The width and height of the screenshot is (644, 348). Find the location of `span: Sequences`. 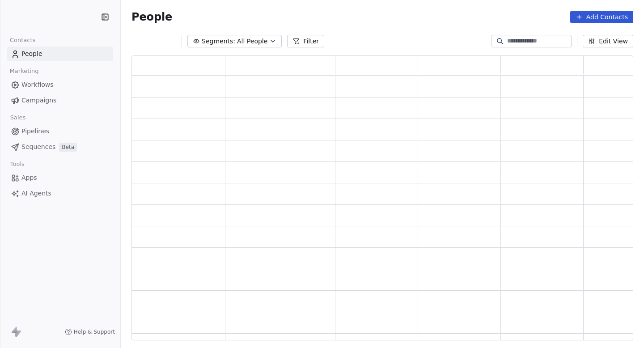

span: Sequences is located at coordinates (39, 147).